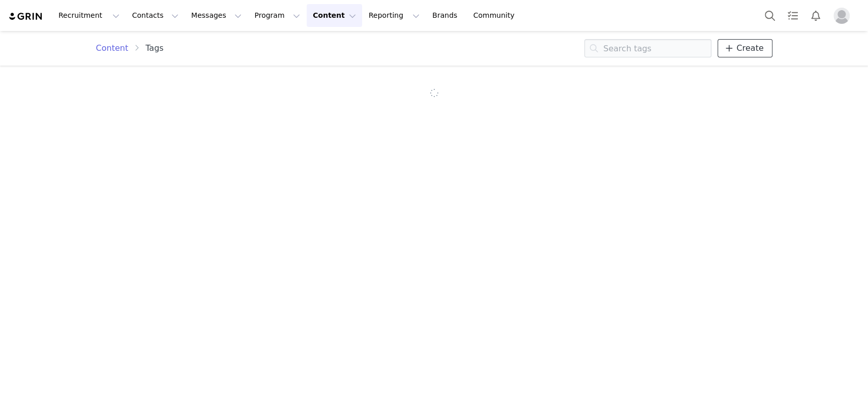 The height and width of the screenshot is (412, 868). What do you see at coordinates (26, 16) in the screenshot?
I see `a: grin logo` at bounding box center [26, 16].